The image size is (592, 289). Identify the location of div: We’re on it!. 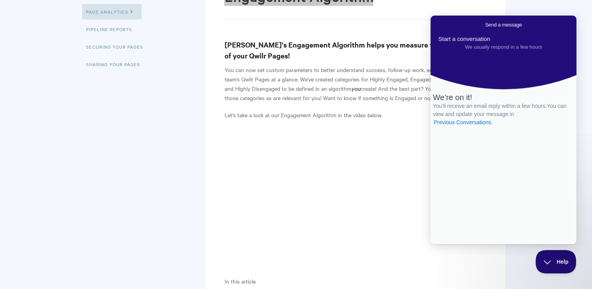
(73, 82).